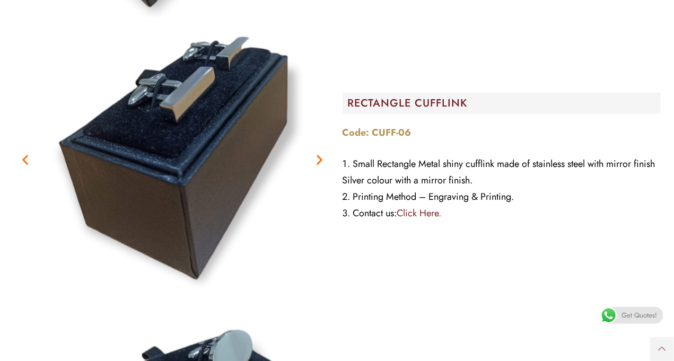  What do you see at coordinates (172, 160) in the screenshot?
I see `div: Image Carousel` at bounding box center [172, 160].